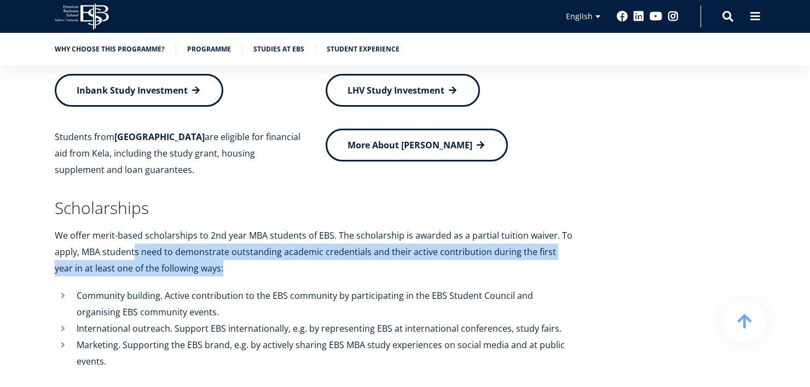  I want to click on span: One-year MBA (in Estonian), so click(57, 157).